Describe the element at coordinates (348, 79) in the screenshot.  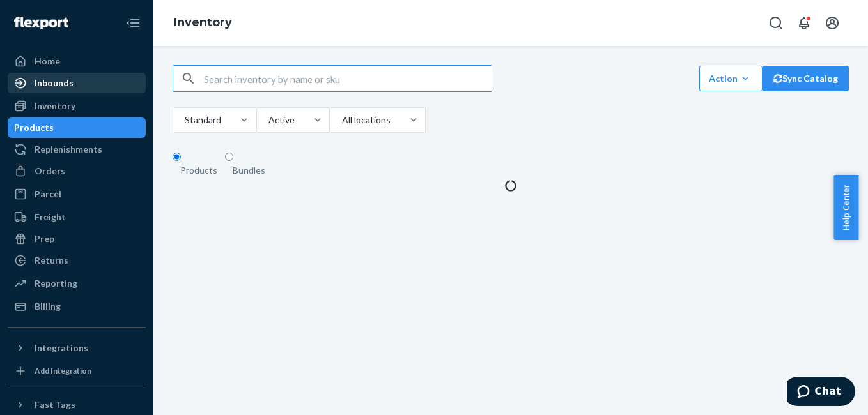
I see `input: Search inventory by name or sku` at that location.